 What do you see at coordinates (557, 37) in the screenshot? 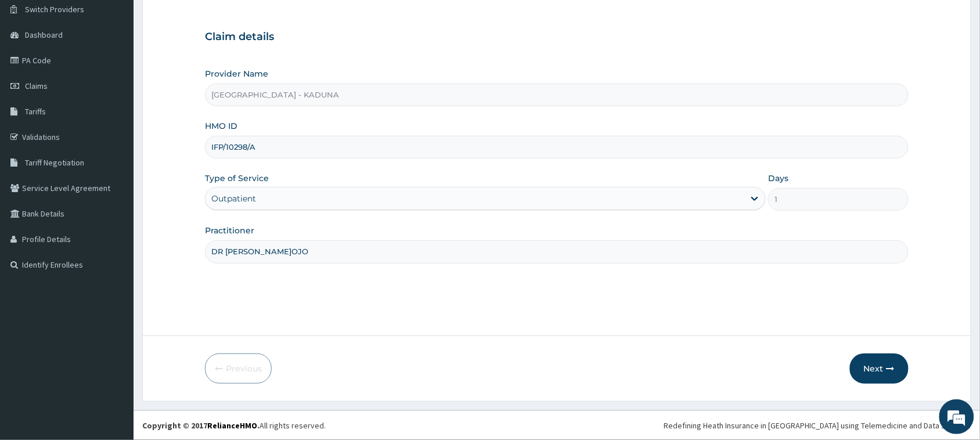
I see `h3: Claim details` at bounding box center [557, 37].